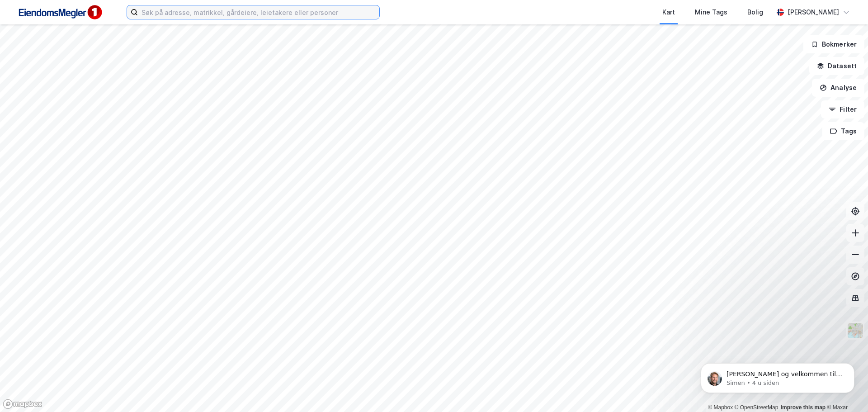 This screenshot has width=868, height=412. What do you see at coordinates (803, 408) in the screenshot?
I see `a: Improve this map` at bounding box center [803, 408].